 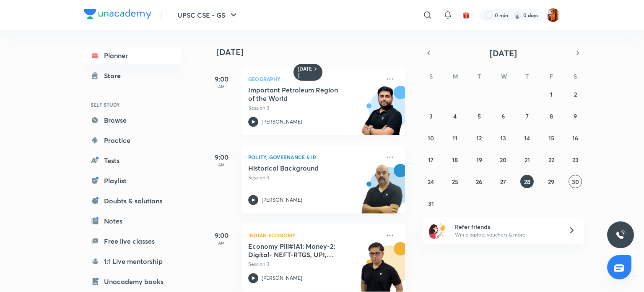 What do you see at coordinates (526, 137) in the screenshot?
I see `abbr: August 14, 2025` at bounding box center [526, 137].